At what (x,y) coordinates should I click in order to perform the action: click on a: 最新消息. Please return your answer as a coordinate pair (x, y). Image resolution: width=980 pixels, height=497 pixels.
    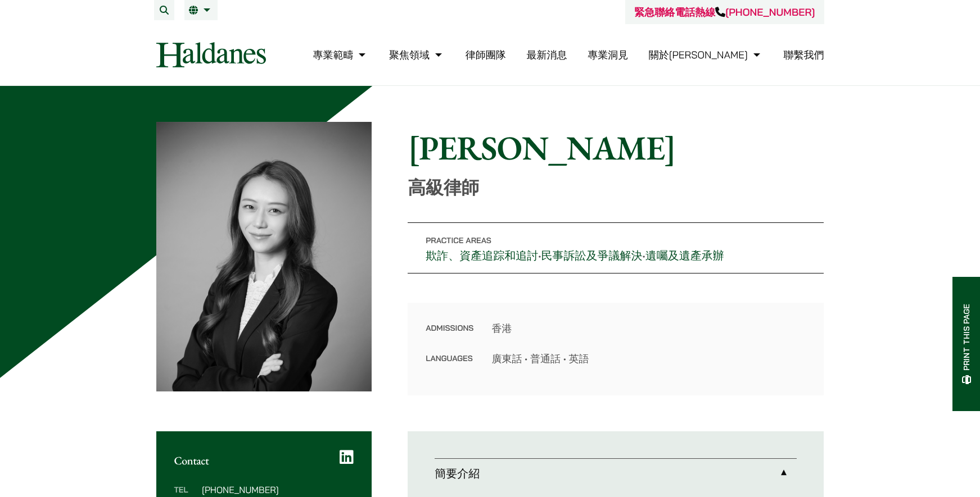
    Looking at the image, I should click on (547, 55).